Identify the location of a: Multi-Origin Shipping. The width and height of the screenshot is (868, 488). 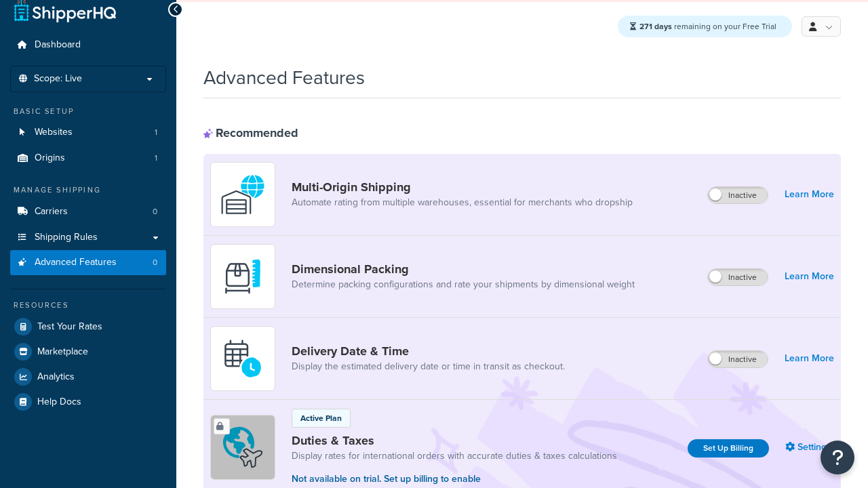
(462, 187).